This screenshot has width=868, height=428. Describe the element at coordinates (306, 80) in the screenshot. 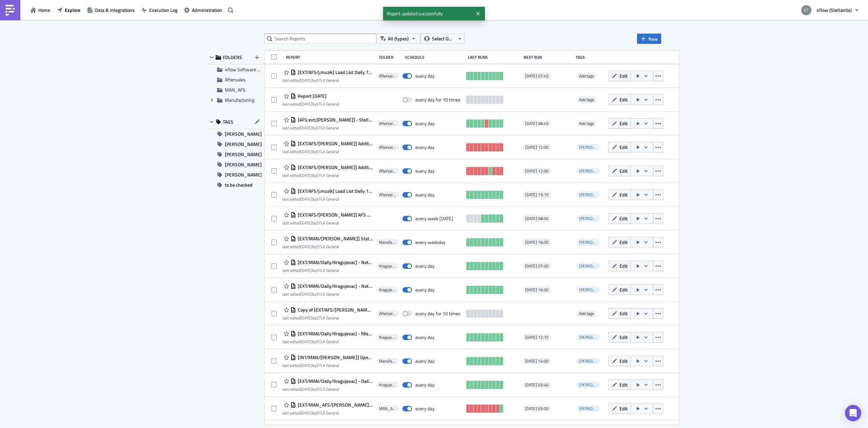

I see `time: 2025-09-01T13:32:53Z` at that location.